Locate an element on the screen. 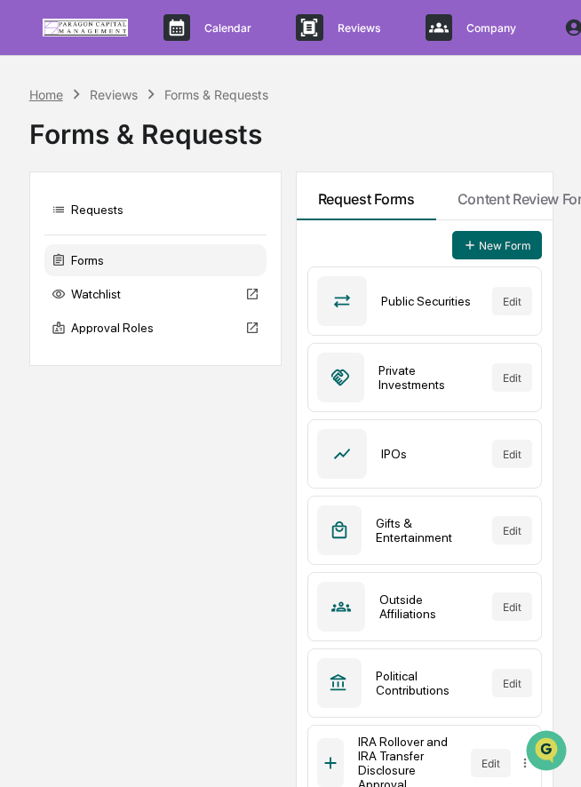 Image resolution: width=581 pixels, height=787 pixels. img: f2157a4c-a0d3-4daa-907e-bb6f0de503a5-1751232295721 is located at coordinates (22, 22).